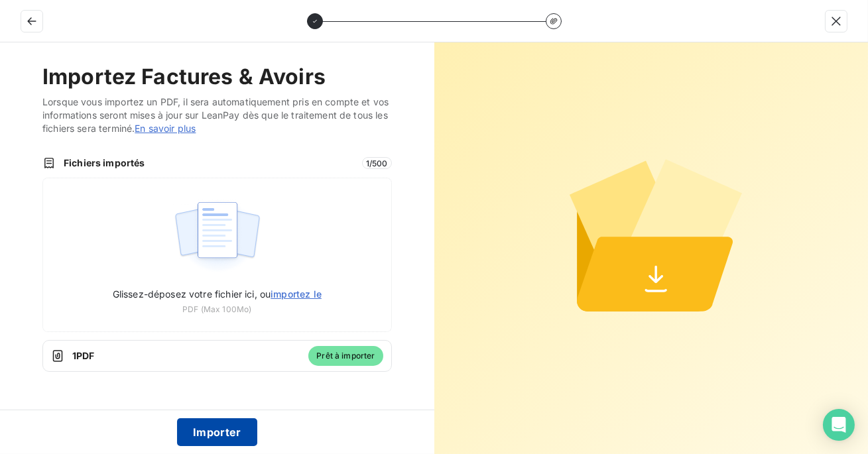  What do you see at coordinates (217, 433) in the screenshot?
I see `button: Importer` at bounding box center [217, 433].